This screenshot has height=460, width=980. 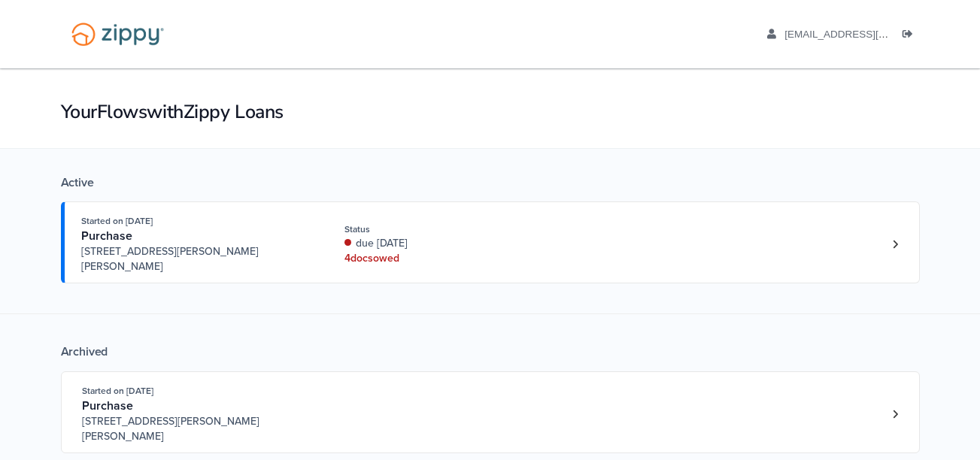 I want to click on a: Open loan 4201219, so click(x=490, y=242).